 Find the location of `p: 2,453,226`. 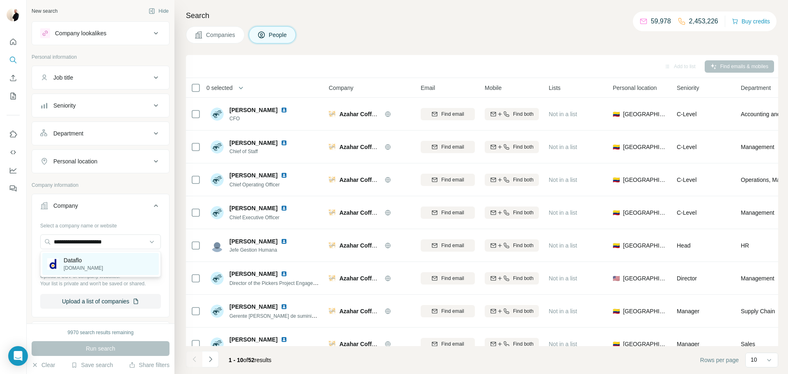

p: 2,453,226 is located at coordinates (704, 21).